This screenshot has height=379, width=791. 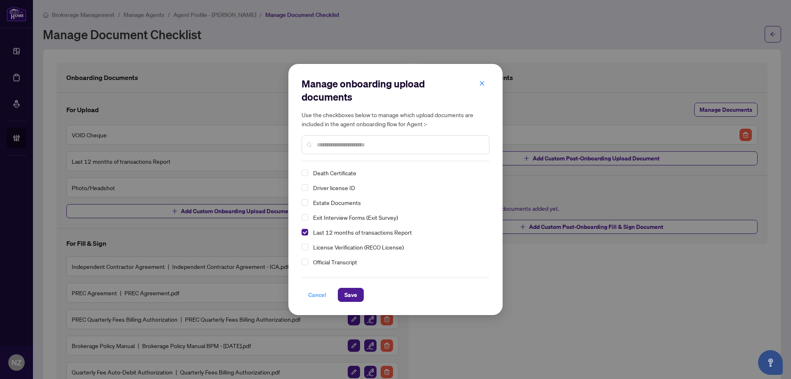 I want to click on h5: Use the checkboxes below to manage which upload documents are included in the agent onboarding fl..., so click(x=396, y=119).